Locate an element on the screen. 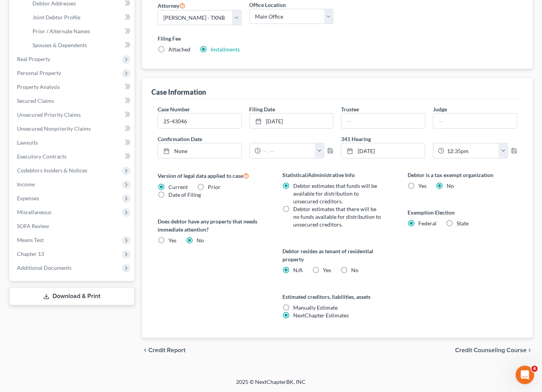  label: Office Location is located at coordinates (268, 5).